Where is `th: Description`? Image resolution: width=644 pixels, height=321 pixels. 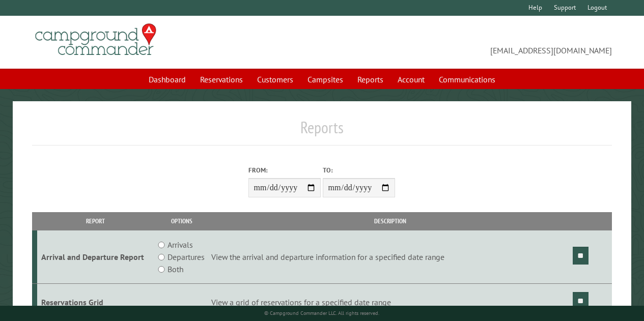
th: Description is located at coordinates (390, 221).